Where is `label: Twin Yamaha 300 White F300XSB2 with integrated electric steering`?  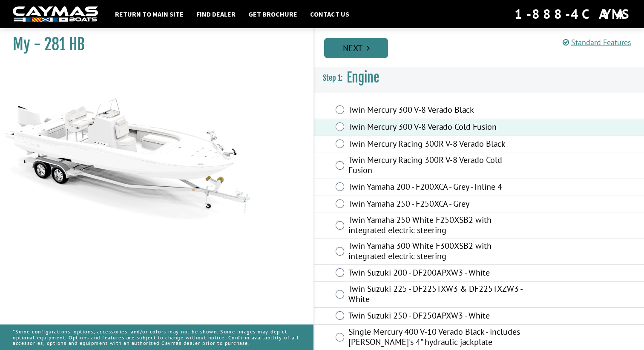
label: Twin Yamaha 300 White F300XSB2 with integrated electric steering is located at coordinates (437, 252).